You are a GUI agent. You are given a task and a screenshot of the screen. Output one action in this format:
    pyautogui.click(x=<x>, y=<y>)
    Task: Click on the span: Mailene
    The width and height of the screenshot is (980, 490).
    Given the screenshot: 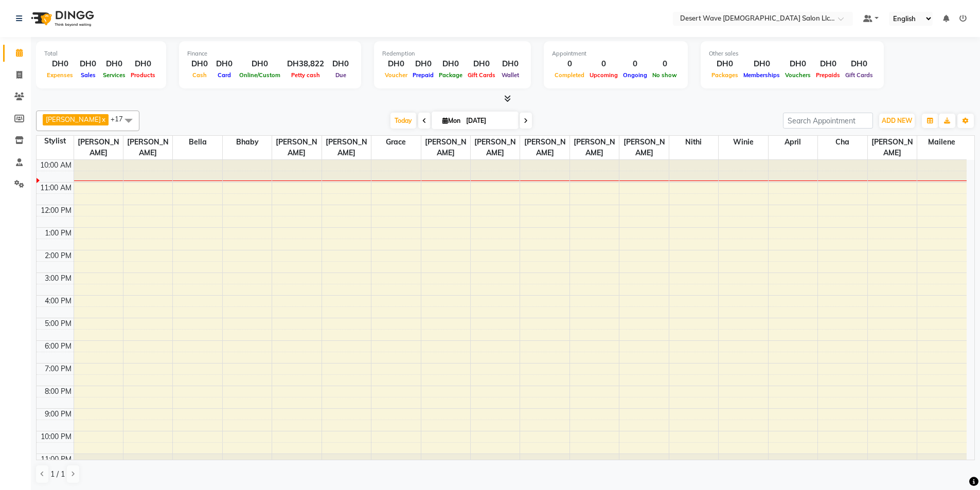 What is the action you would take?
    pyautogui.click(x=941, y=142)
    